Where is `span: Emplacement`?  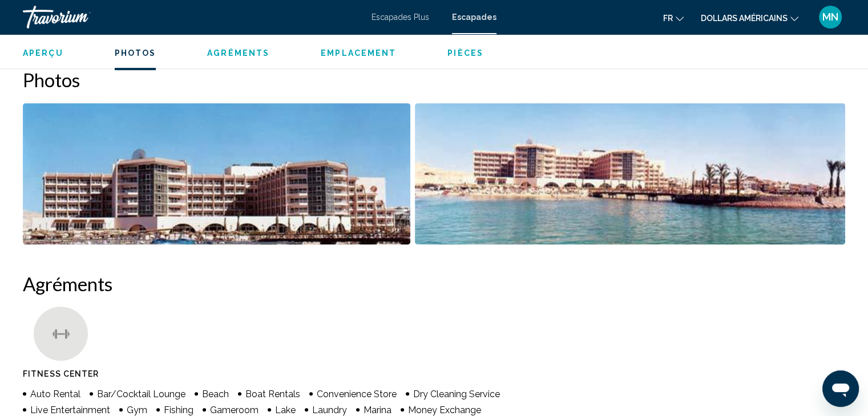
span: Emplacement is located at coordinates (358, 53).